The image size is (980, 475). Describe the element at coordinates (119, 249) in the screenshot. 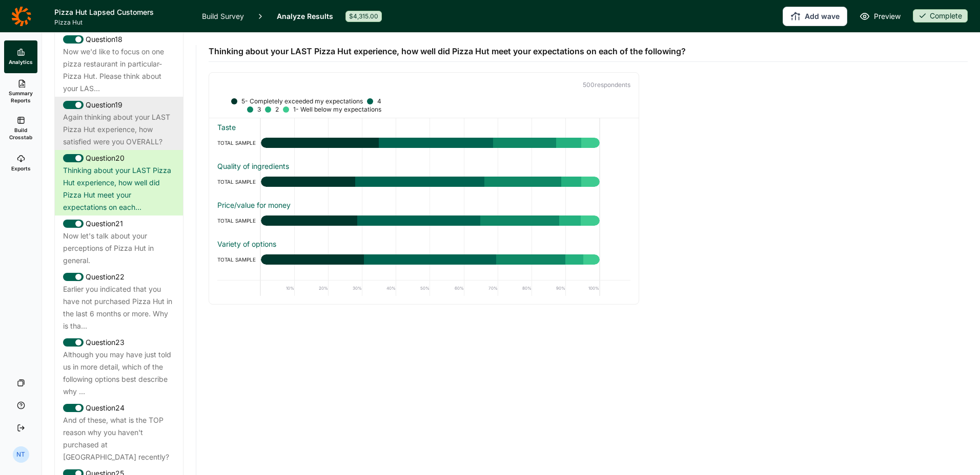

I see `div: Now let's talk about your perceptions of Pizza Hut in general.` at that location.